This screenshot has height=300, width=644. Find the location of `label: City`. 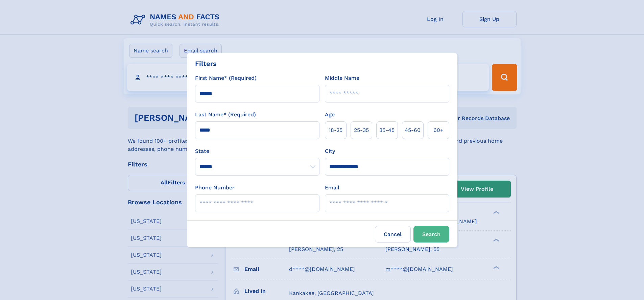

label: City is located at coordinates (330, 151).